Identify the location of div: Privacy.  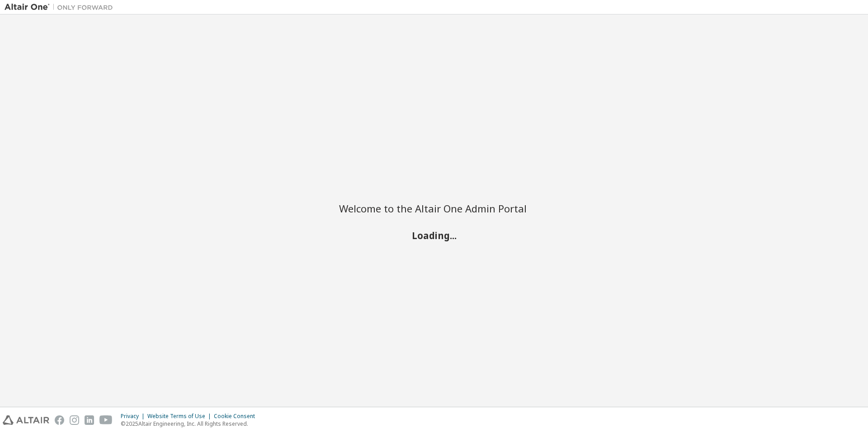
(134, 416).